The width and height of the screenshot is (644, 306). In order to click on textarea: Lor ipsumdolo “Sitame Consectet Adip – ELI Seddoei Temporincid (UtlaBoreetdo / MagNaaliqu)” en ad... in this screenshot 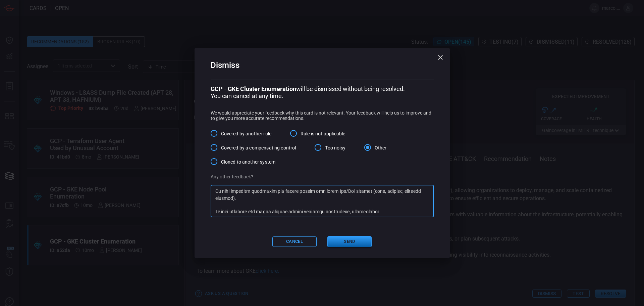, I will do `click(322, 201)`.